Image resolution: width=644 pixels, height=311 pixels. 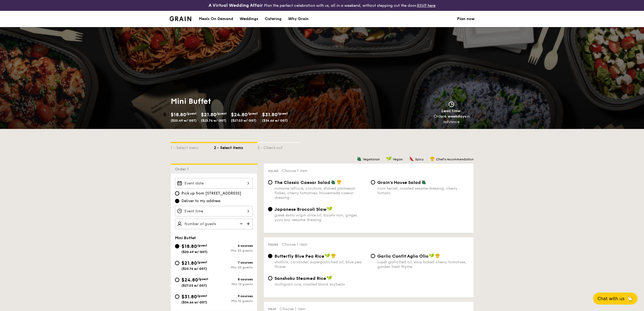 I want to click on span: Meat, so click(x=272, y=309).